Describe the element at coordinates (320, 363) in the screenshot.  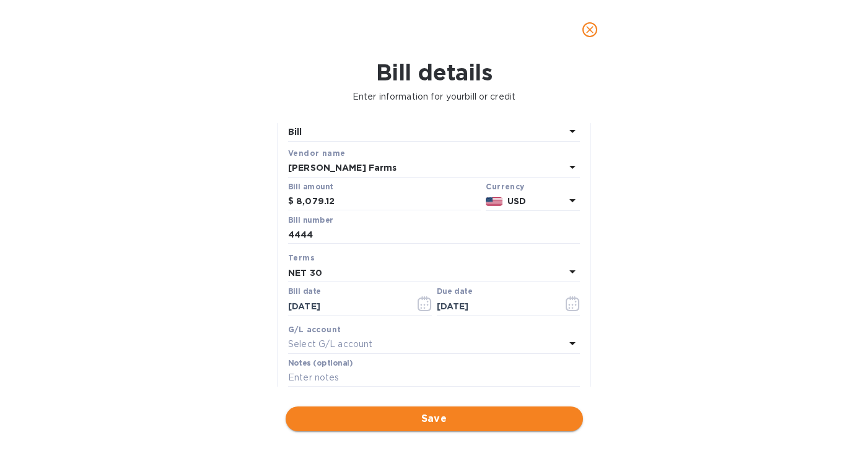
I see `label: Notes (optional)` at that location.